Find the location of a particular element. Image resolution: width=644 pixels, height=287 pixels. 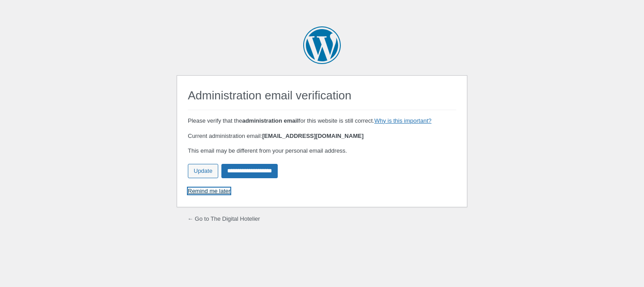

p: This email may be different from your personal email address. is located at coordinates (322, 151).